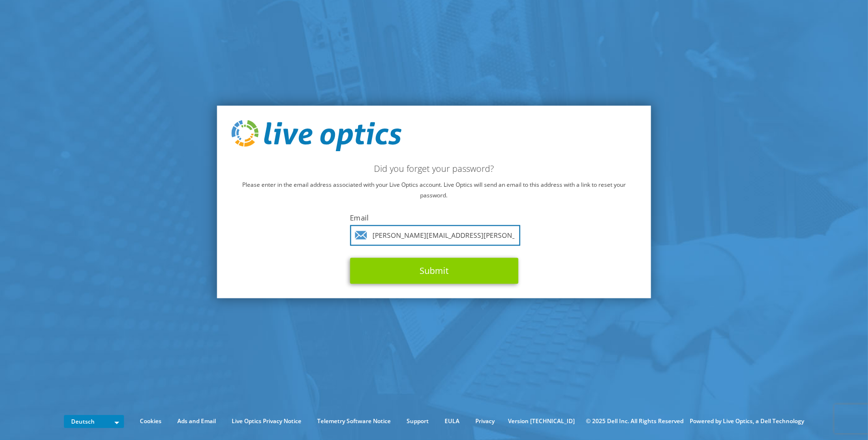 This screenshot has height=440, width=868. I want to click on img: live_optics_svg.svg, so click(317, 135).